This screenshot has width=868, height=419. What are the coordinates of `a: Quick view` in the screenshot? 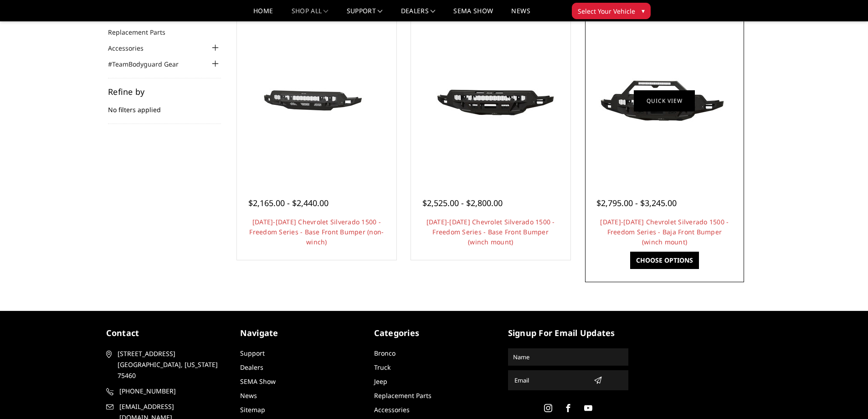 It's located at (664, 101).